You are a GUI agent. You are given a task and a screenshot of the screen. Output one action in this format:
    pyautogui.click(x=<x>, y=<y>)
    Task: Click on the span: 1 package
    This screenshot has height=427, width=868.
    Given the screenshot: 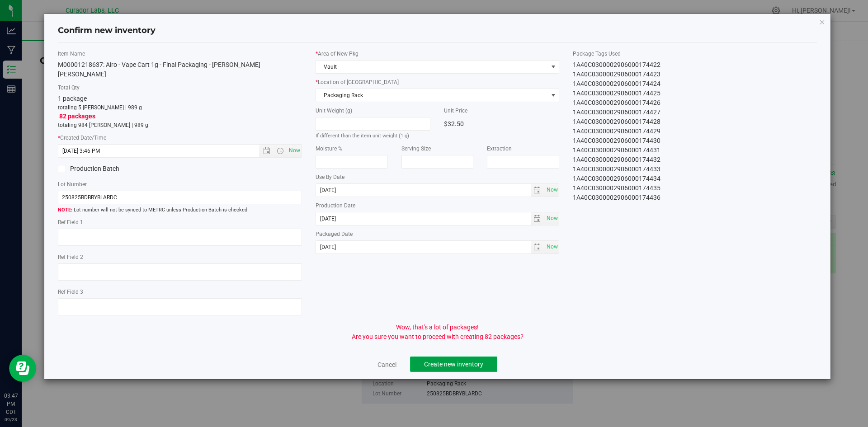 What is the action you would take?
    pyautogui.click(x=73, y=99)
    